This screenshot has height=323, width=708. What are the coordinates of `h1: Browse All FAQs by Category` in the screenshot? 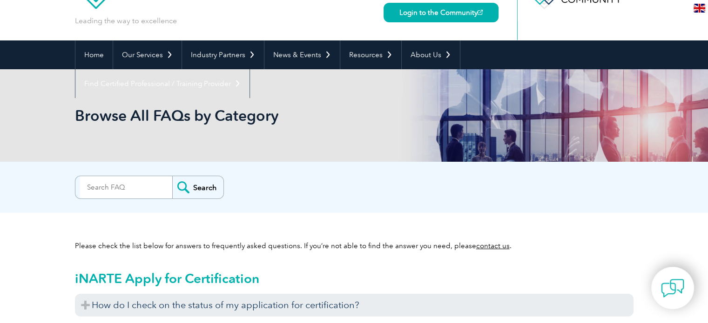 It's located at (254, 115).